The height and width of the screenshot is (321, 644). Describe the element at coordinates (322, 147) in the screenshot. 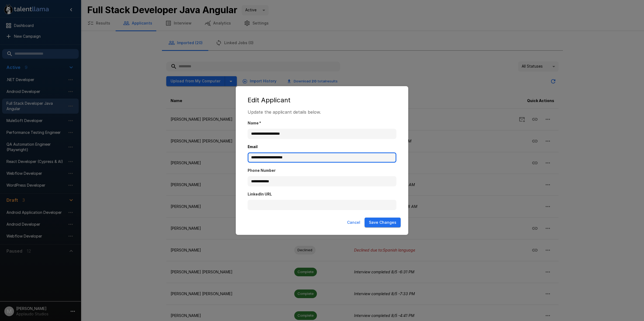

I see `label: Email` at that location.